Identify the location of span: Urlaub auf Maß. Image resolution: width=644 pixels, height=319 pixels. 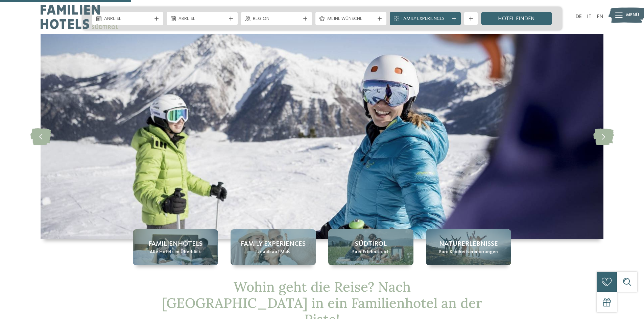
(273, 252).